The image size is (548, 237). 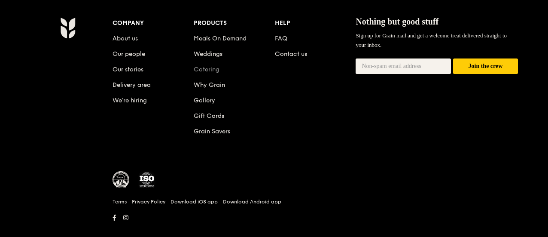 I want to click on a: Terms, so click(x=119, y=201).